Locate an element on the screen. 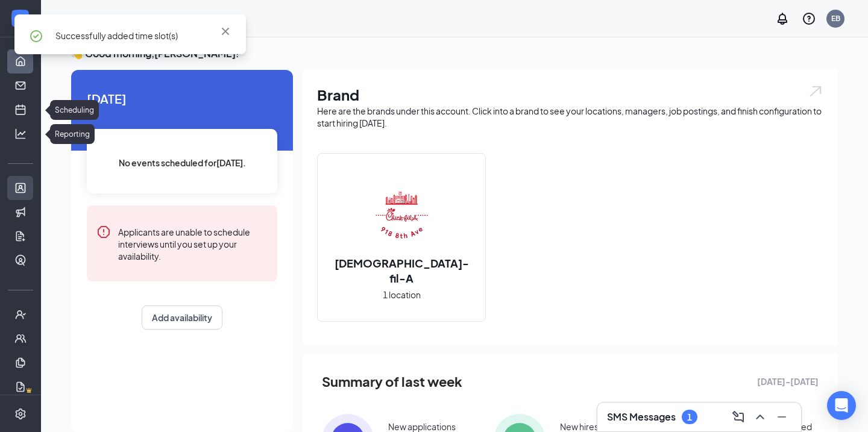 This screenshot has width=868, height=432. svg: Minimize is located at coordinates (782, 417).